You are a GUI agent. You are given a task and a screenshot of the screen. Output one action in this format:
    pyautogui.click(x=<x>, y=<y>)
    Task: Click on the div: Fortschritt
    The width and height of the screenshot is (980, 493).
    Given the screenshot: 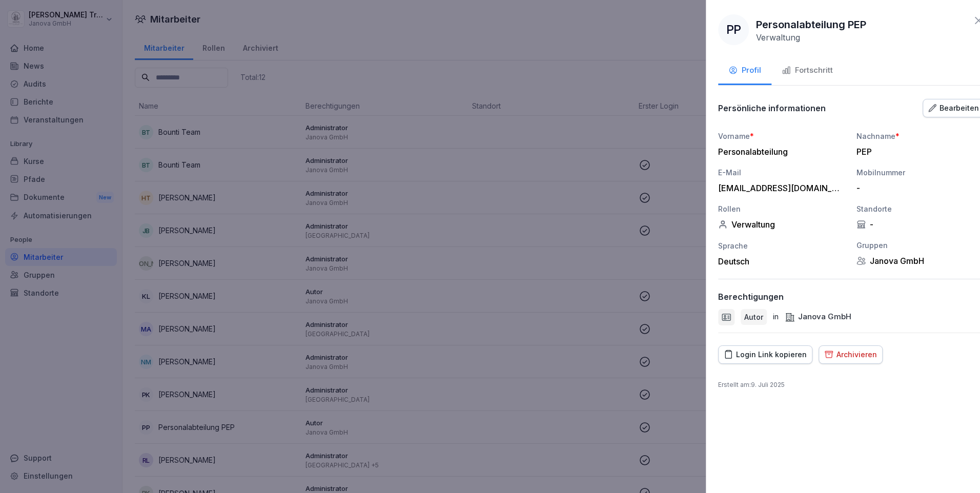 What is the action you would take?
    pyautogui.click(x=807, y=70)
    